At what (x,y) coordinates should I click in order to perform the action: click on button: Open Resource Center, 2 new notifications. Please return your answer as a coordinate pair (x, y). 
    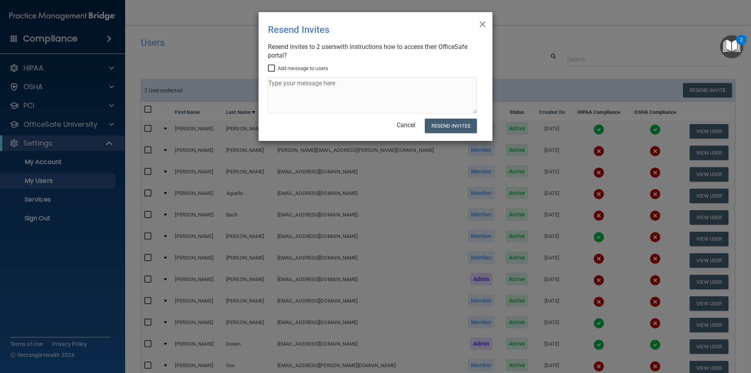
    Looking at the image, I should click on (732, 47).